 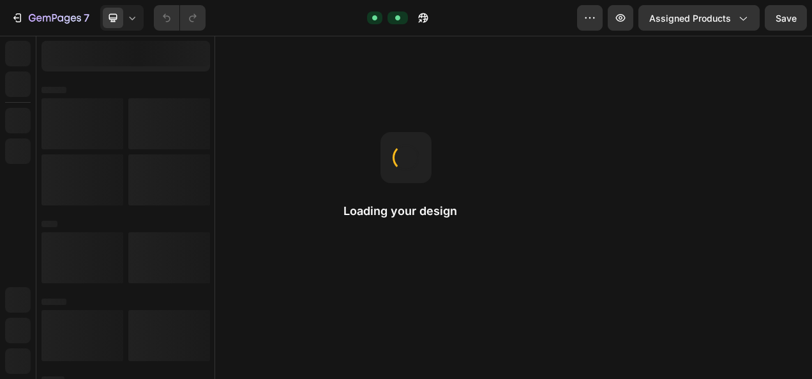 What do you see at coordinates (406, 211) in the screenshot?
I see `h2: Loading your design` at bounding box center [406, 211].